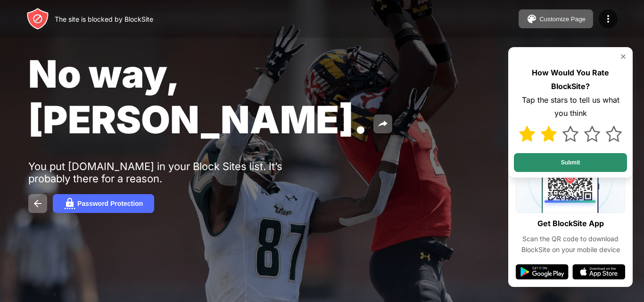  What do you see at coordinates (608, 19) in the screenshot?
I see `img: menu-icon.svg` at bounding box center [608, 19].